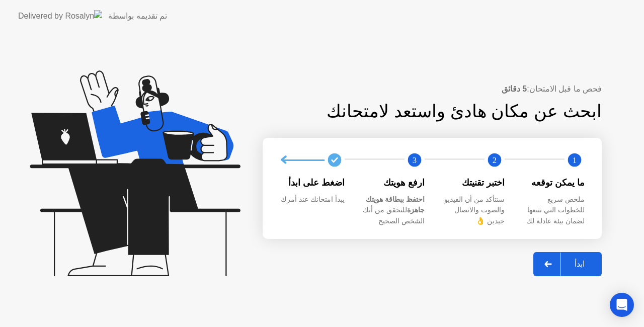 This screenshot has height=327, width=644. I want to click on div: ملخص سريع للخطوات التي نتبعها لضمان بيئة عادلة لك, so click(552, 211).